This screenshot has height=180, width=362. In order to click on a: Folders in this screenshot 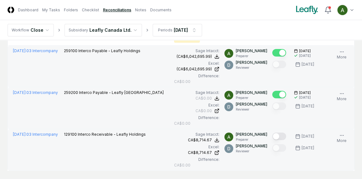, I will do `click(71, 10)`.